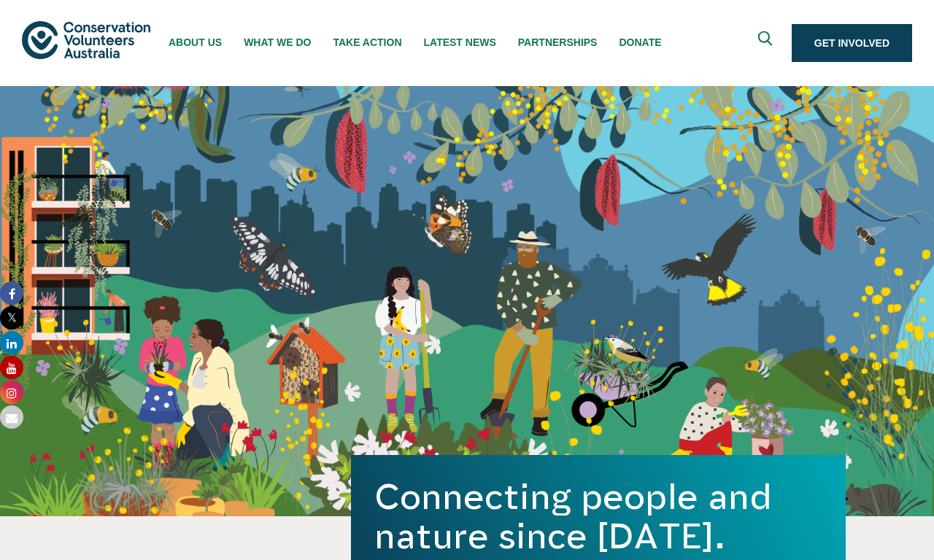 This screenshot has height=560, width=934. Describe the element at coordinates (277, 42) in the screenshot. I see `span: What We Do` at that location.